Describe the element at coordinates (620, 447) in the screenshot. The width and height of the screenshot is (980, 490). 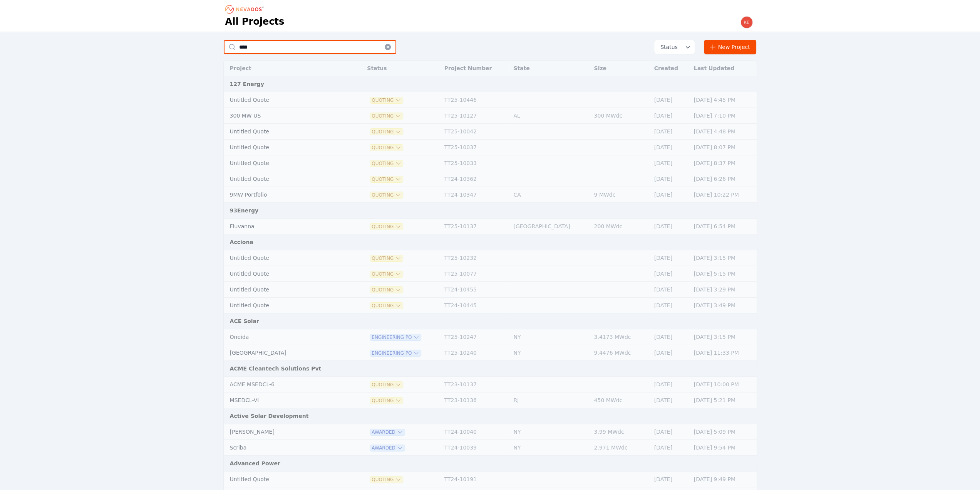
I see `td: 2.971 MWdc` at that location.